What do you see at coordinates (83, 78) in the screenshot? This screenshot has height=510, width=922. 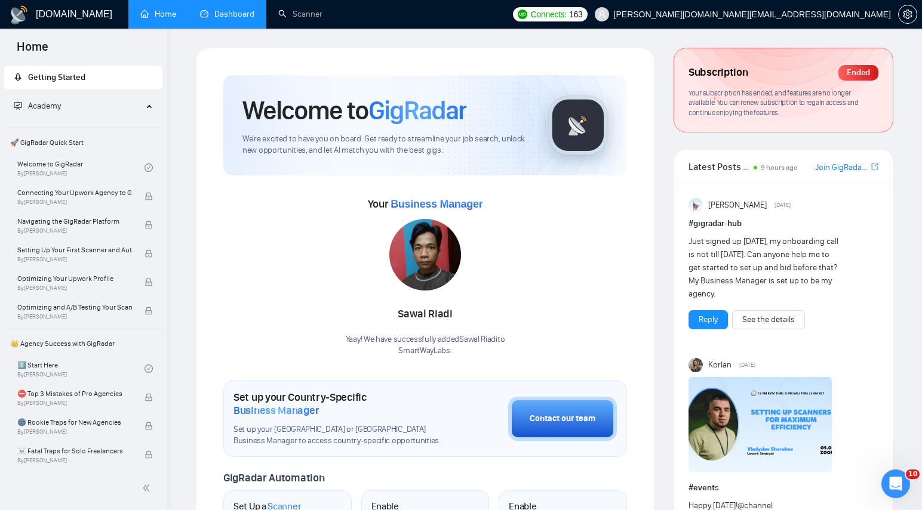 I see `li: Getting Started` at bounding box center [83, 78].